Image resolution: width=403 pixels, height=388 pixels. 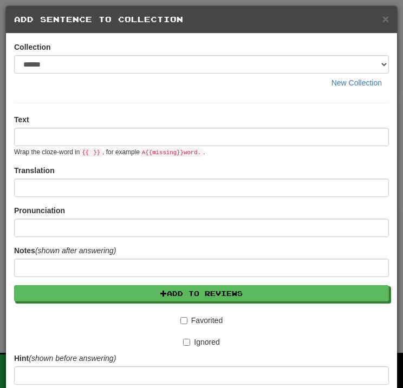 I want to click on label: Collection, so click(x=32, y=47).